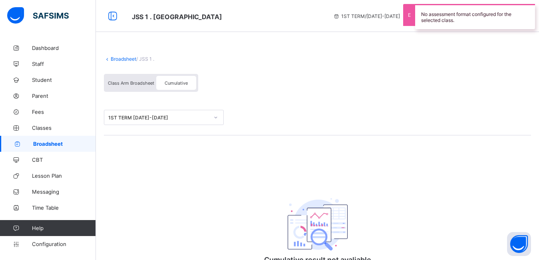 Image resolution: width=539 pixels, height=260 pixels. Describe the element at coordinates (38, 16) in the screenshot. I see `img: safsims` at that location.